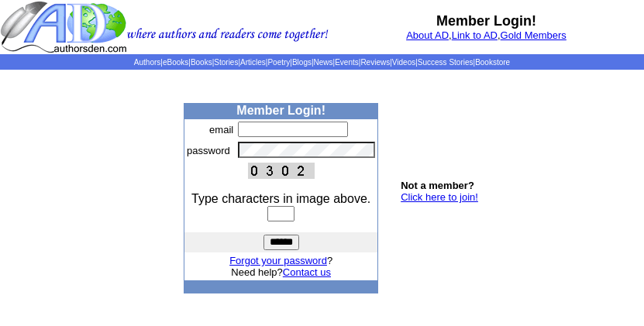 This screenshot has height=326, width=644. What do you see at coordinates (492, 62) in the screenshot?
I see `a: Bookstore` at bounding box center [492, 62].